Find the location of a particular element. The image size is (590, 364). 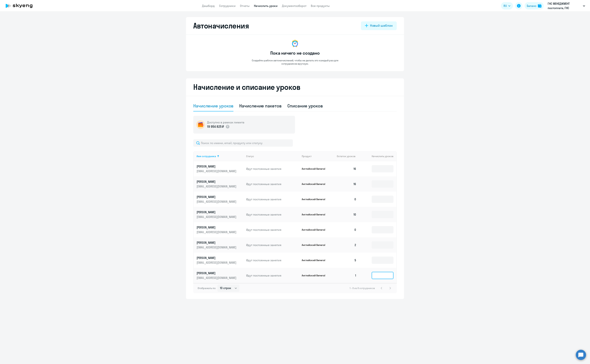

h2: Начисление и списание уроков is located at coordinates (295, 87).